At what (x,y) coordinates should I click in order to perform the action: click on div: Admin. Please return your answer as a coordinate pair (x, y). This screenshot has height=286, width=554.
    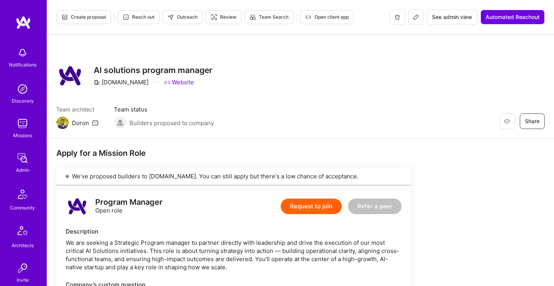
    Looking at the image, I should click on (23, 170).